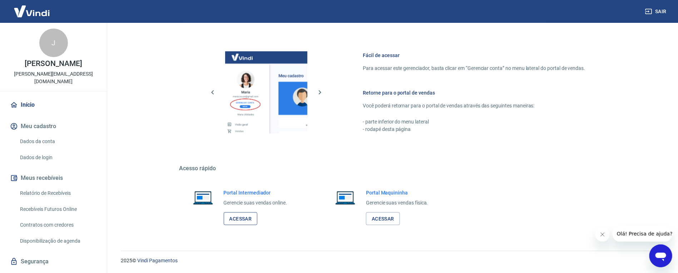 This screenshot has height=273, width=678. I want to click on a: Relatório de Recebíveis, so click(58, 193).